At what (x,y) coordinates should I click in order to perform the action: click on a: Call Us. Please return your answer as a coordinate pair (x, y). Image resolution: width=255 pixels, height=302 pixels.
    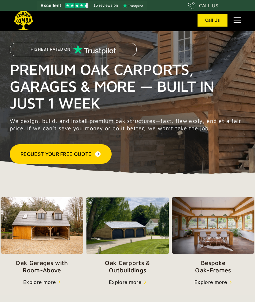
    Looking at the image, I should click on (212, 20).